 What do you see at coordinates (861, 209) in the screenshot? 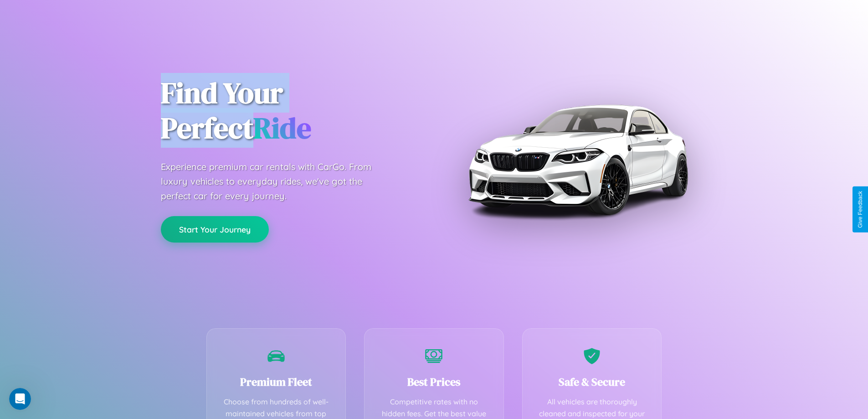
I see `div: Give Feedback` at bounding box center [861, 209].